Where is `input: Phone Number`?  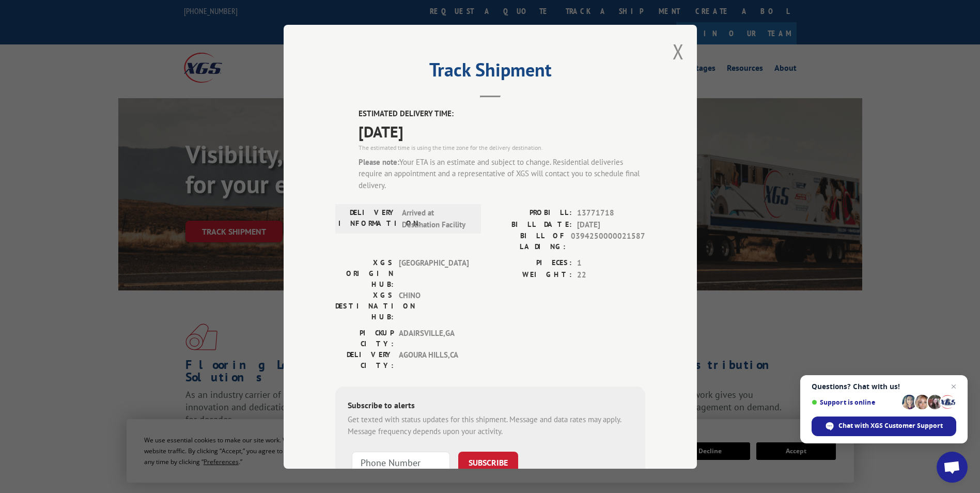
input: Phone Number is located at coordinates (401, 463).